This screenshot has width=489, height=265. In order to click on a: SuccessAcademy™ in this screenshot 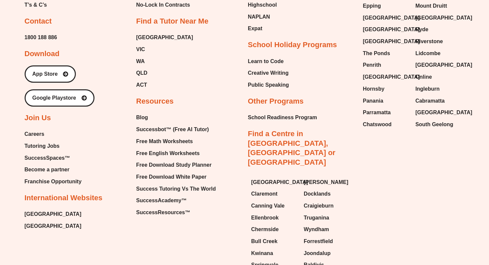, I will do `click(176, 201)`.